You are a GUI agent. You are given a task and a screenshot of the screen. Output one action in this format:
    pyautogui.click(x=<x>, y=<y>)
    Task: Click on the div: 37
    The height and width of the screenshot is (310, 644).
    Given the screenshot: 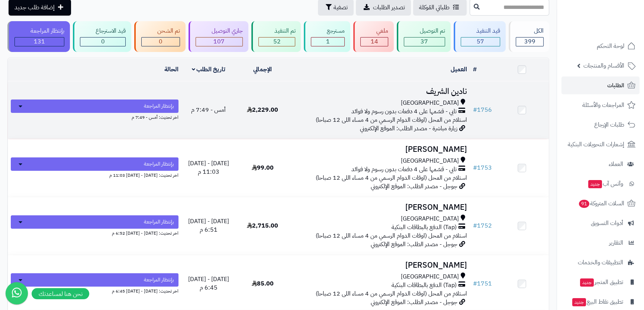 What is the action you would take?
    pyautogui.click(x=424, y=41)
    